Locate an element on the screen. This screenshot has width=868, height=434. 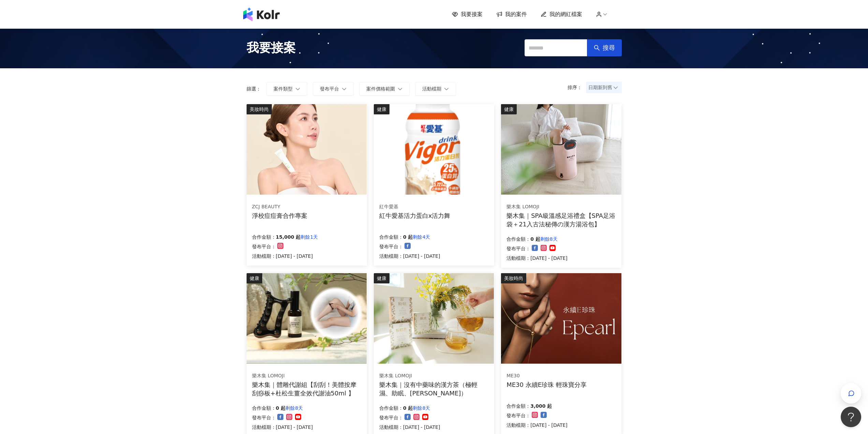
div: ZCJ BEAUTY is located at coordinates (280, 207).